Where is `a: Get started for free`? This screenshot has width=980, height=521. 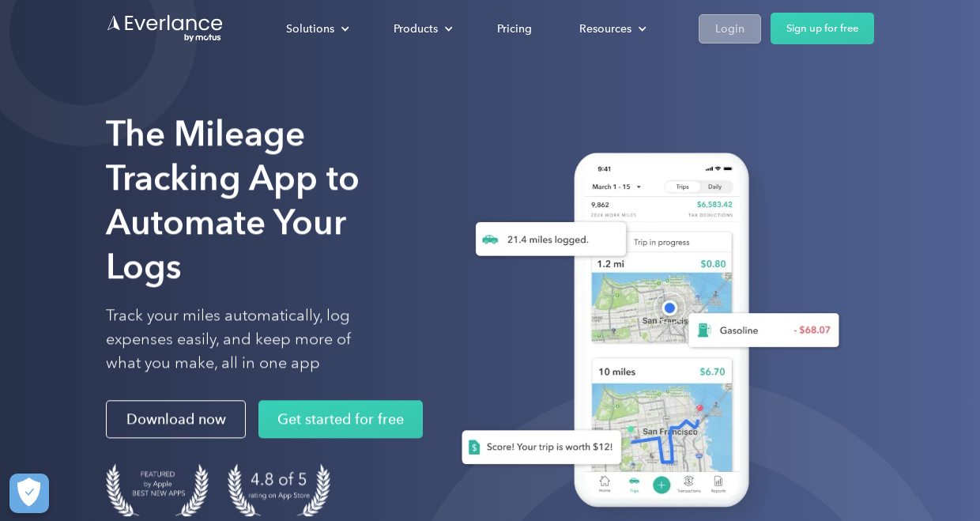 a: Get started for free is located at coordinates (341, 420).